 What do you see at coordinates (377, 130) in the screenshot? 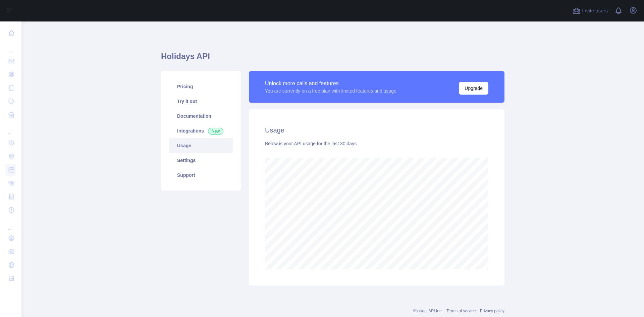
I see `h2: Usage` at bounding box center [377, 130].